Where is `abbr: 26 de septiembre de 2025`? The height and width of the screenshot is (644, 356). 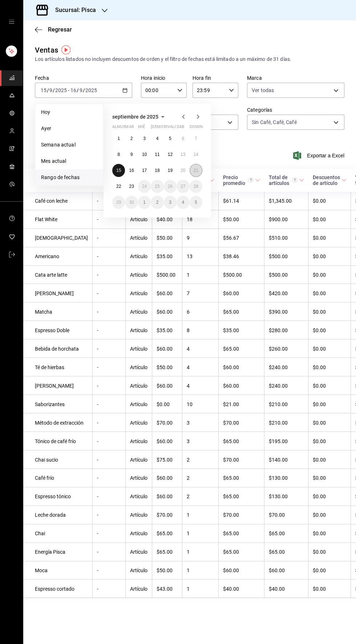 abbr: 26 de septiembre de 2025 is located at coordinates (170, 186).